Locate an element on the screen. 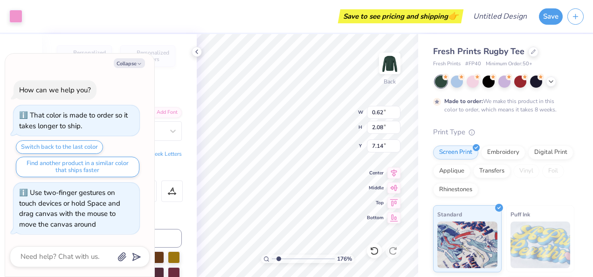 The width and height of the screenshot is (593, 277). span: Standard is located at coordinates (449, 214).